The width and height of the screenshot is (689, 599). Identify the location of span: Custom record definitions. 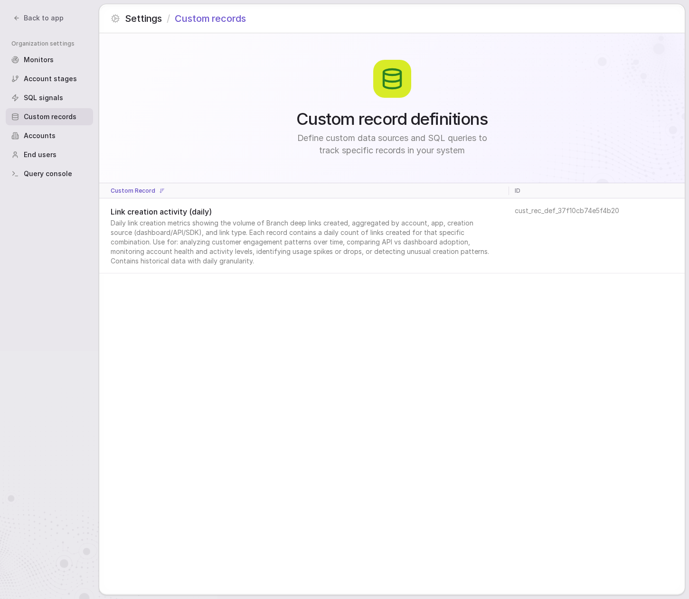
(392, 119).